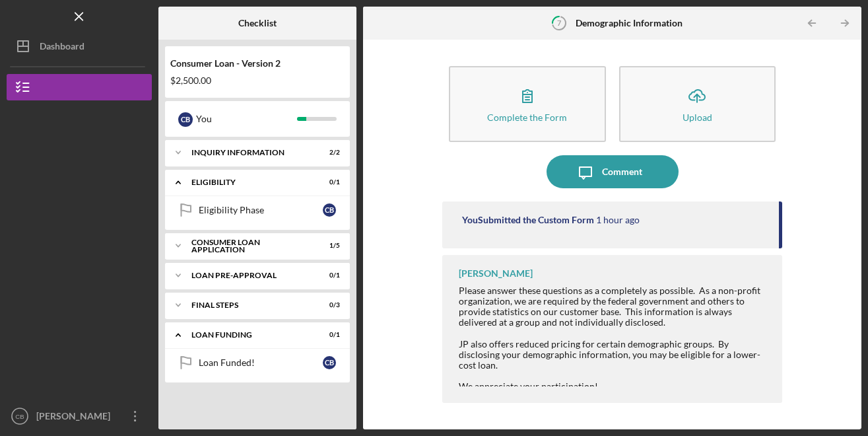 This screenshot has height=436, width=868. Describe the element at coordinates (614, 354) in the screenshot. I see `div: JP also offers reduced pricing for certain demographic groups. By disclosing your demographic inf...` at that location.